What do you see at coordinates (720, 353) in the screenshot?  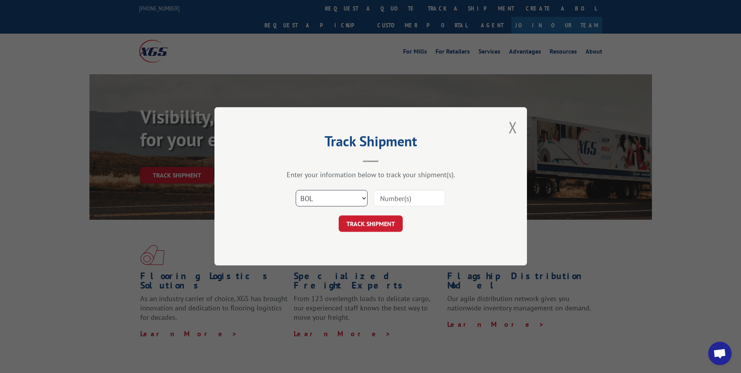 I see `a: Open chat` at bounding box center [720, 353].